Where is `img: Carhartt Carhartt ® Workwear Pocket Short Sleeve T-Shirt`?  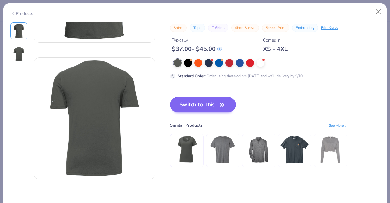 img: Carhartt Carhartt ® Workwear Pocket Short Sleeve T-Shirt is located at coordinates (294, 149).